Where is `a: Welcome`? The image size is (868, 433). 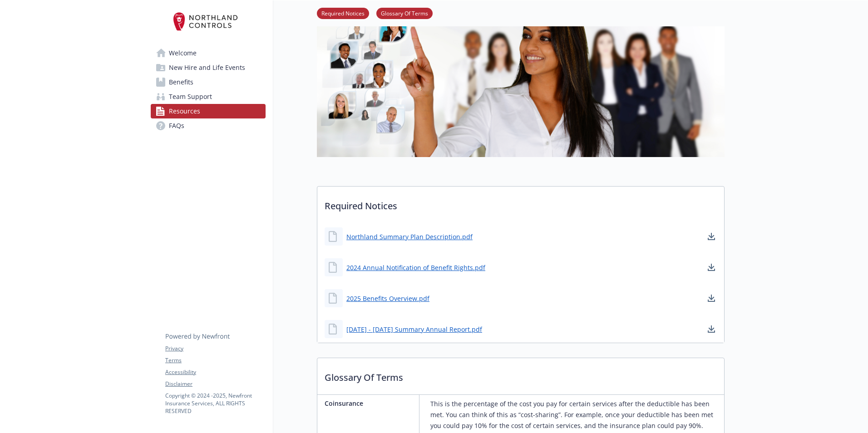
a: Welcome is located at coordinates (208, 53).